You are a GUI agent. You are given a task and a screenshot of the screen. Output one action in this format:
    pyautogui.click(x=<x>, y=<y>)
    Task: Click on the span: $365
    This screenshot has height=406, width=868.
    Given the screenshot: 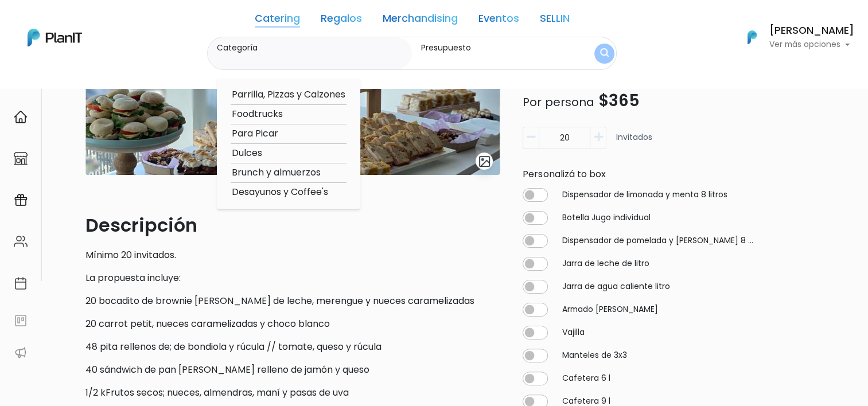 What is the action you would take?
    pyautogui.click(x=618, y=100)
    